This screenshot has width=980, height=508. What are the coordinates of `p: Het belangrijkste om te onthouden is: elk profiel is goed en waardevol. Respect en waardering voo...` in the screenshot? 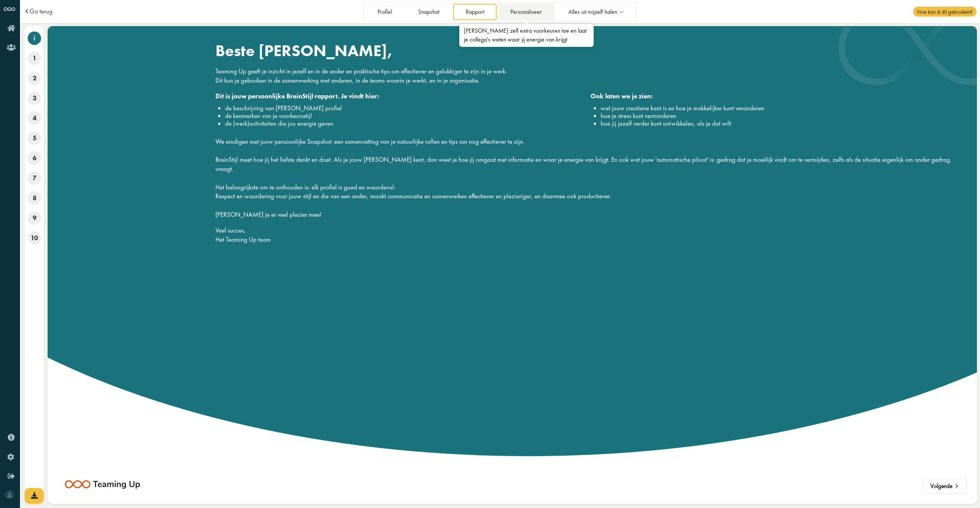 It's located at (590, 196).